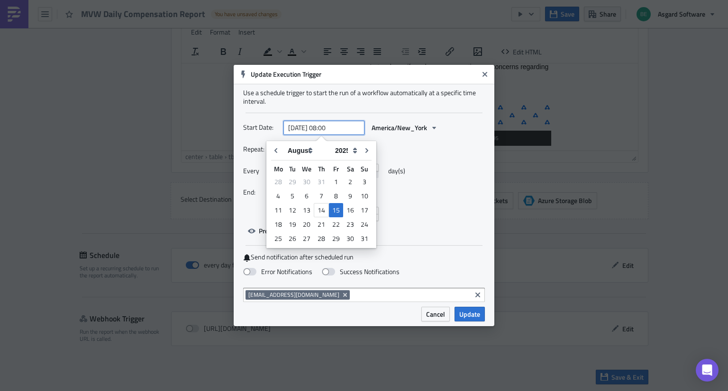  I want to click on div: Sat Aug 02 2025, so click(350, 182).